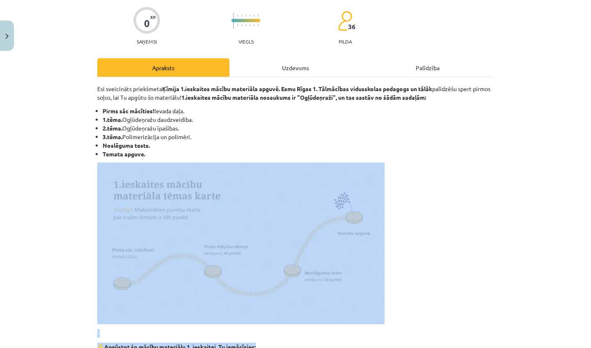 Image resolution: width=591 pixels, height=348 pixels. What do you see at coordinates (345, 41) in the screenshot?
I see `p: pilda` at bounding box center [345, 41].